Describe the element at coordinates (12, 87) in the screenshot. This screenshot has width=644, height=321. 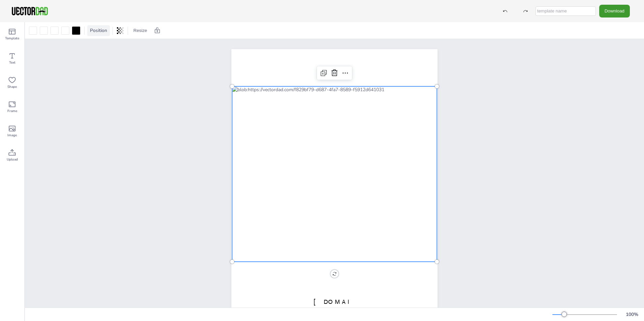
I see `span: Shape` at that location.